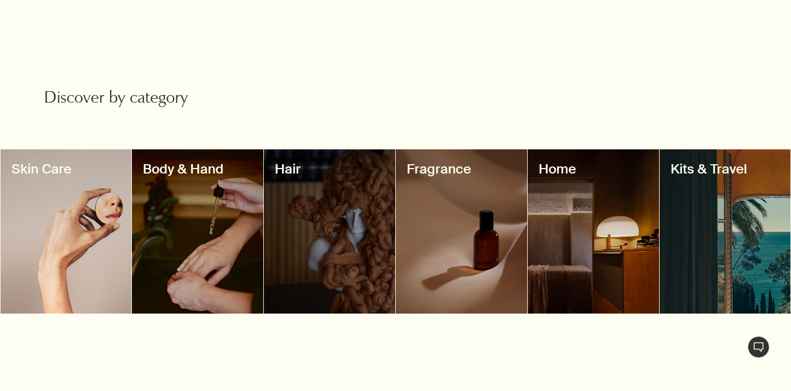  Describe the element at coordinates (758, 347) in the screenshot. I see `button: Live Assistance` at that location.